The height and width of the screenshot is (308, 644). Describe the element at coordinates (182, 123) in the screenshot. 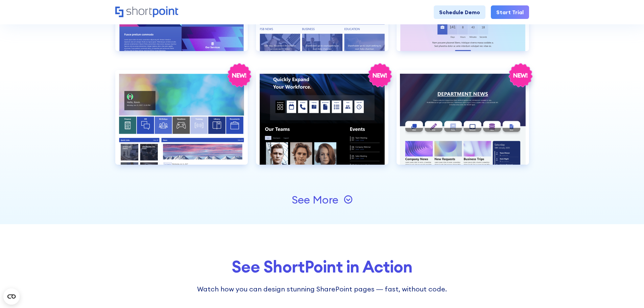

I see `a: HR 4` at that location.